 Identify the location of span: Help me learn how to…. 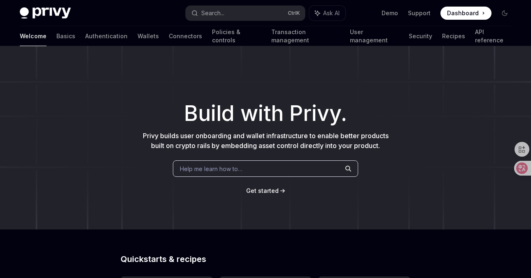
(211, 169).